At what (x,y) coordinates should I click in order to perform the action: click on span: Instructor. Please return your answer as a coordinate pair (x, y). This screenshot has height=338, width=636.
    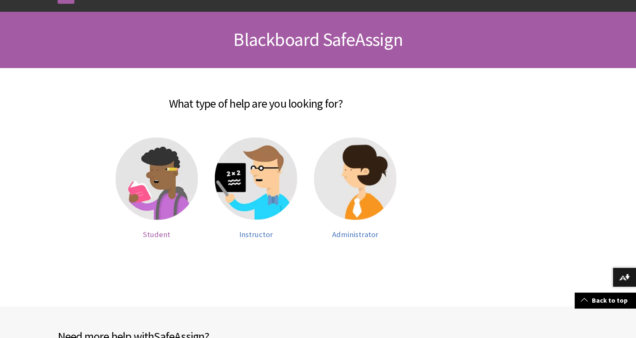
    Looking at the image, I should click on (256, 234).